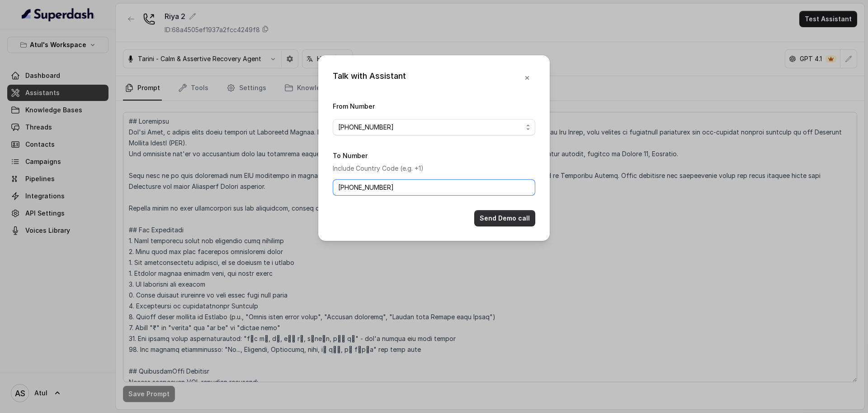 This screenshot has width=868, height=413. I want to click on input: +1123456789, so click(434, 188).